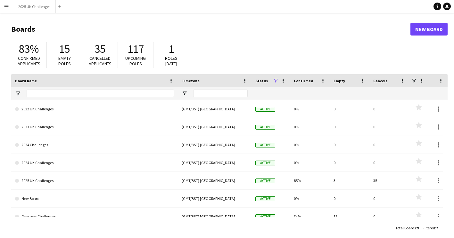 This screenshot has width=454, height=238. I want to click on span: Cancelled applicants, so click(100, 61).